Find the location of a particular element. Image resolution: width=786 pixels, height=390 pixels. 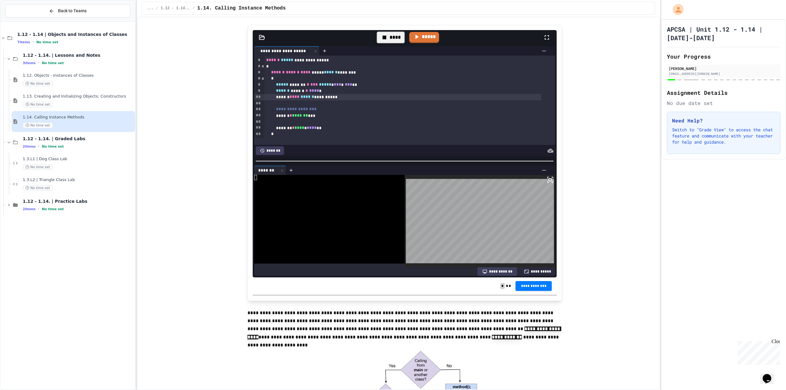

span: Back to Teams is located at coordinates (72, 11).